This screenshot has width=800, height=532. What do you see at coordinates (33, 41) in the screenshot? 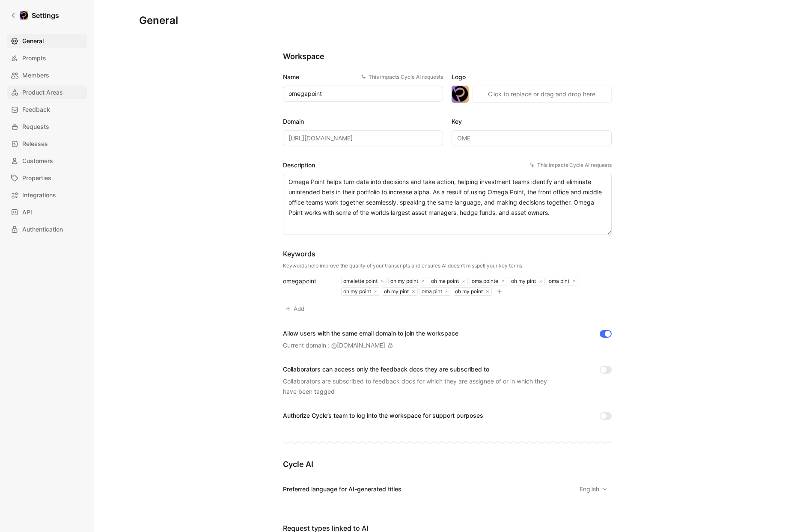
I see `span: General` at bounding box center [33, 41].